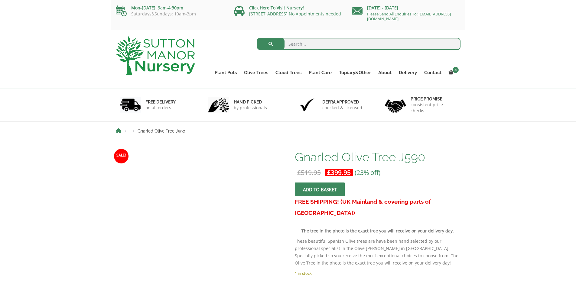 This screenshot has height=286, width=576. Describe the element at coordinates (250, 108) in the screenshot. I see `p: by professionals` at that location.